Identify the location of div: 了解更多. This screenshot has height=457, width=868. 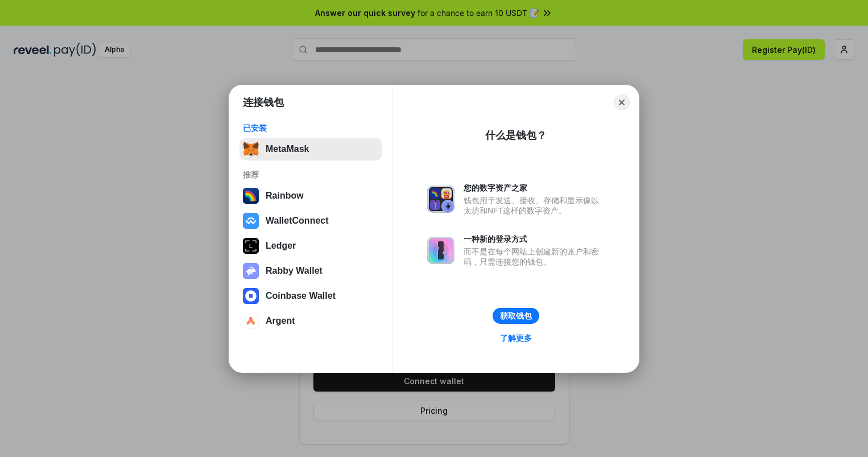
(516, 338).